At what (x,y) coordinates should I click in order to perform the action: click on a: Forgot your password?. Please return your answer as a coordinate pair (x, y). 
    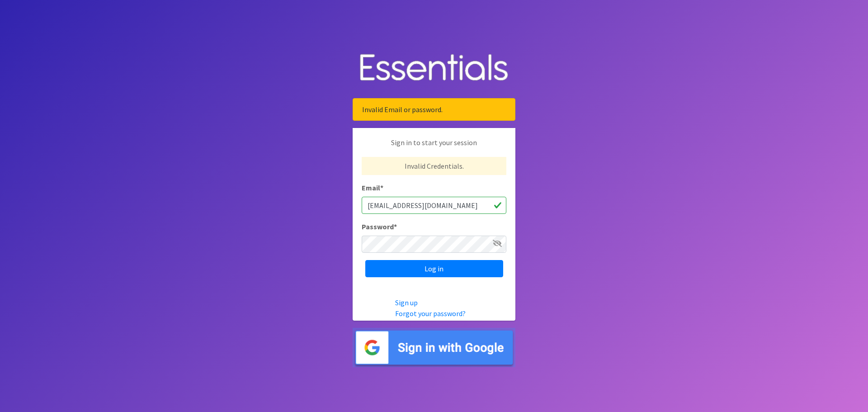
    Looking at the image, I should click on (431, 313).